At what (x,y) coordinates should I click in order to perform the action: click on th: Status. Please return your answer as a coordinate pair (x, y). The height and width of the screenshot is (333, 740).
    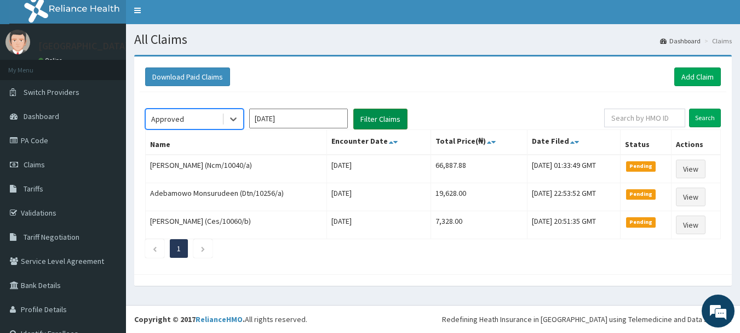
    Looking at the image, I should click on (646, 142).